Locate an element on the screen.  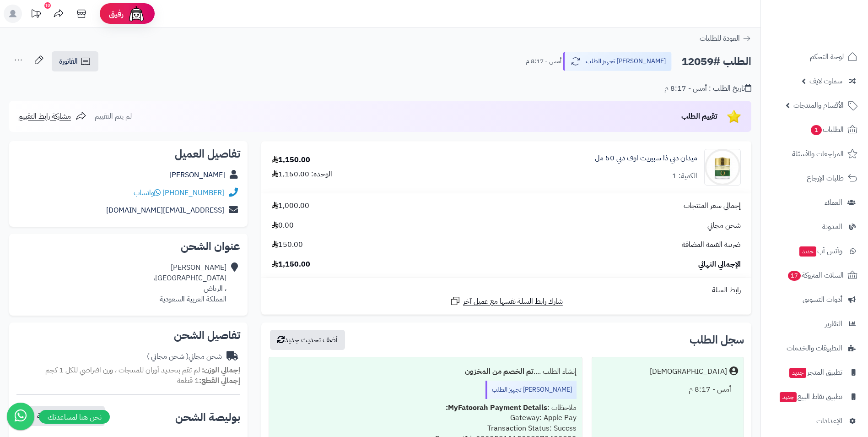
span: التقارير is located at coordinates (834, 324).